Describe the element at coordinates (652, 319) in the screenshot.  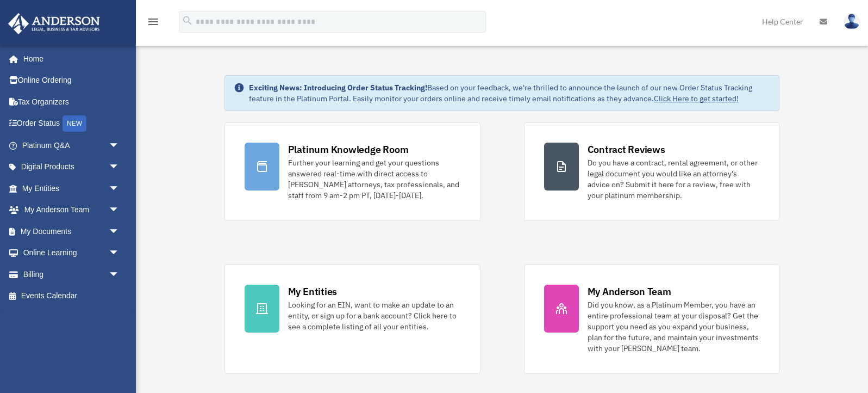
I see `a: My Anderson Team Did you know, as a Platinum Member, you have an entire professional team at your...` at that location.